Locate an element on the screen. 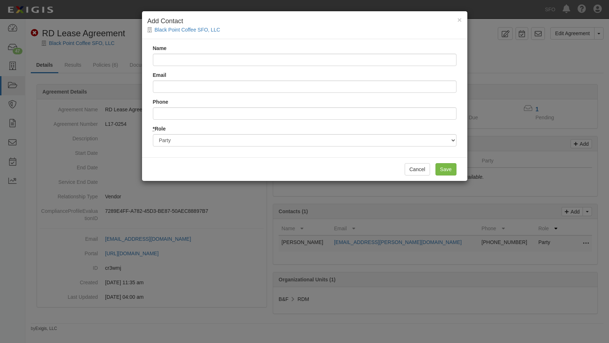 The width and height of the screenshot is (609, 343). label: Email is located at coordinates (159, 75).